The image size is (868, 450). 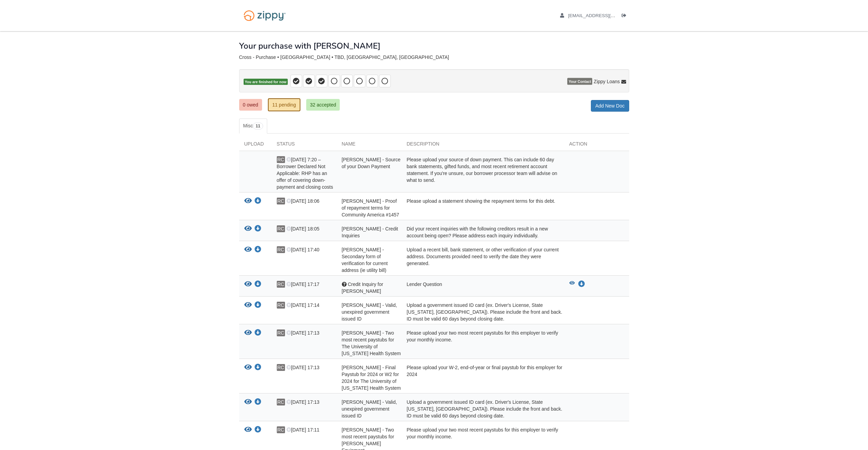 I want to click on button: View Robert Cross - Secondary form of verification for current address (ie utility bill), so click(x=248, y=250).